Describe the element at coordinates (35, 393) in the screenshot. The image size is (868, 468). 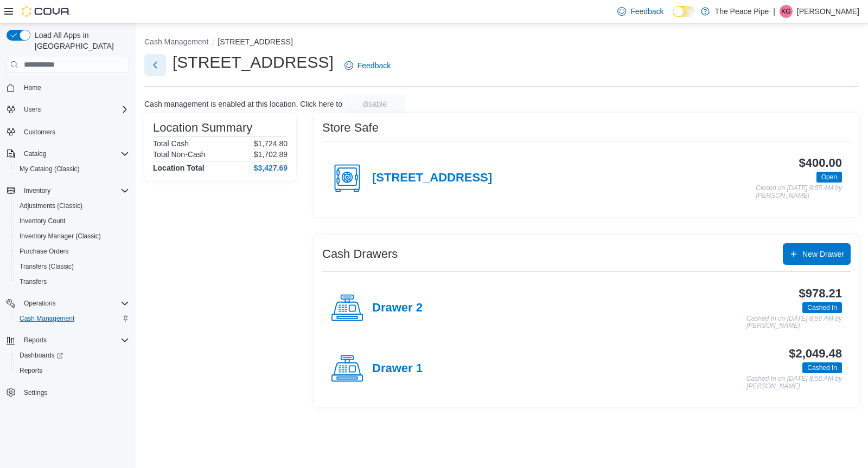
I see `a: Settings` at that location.